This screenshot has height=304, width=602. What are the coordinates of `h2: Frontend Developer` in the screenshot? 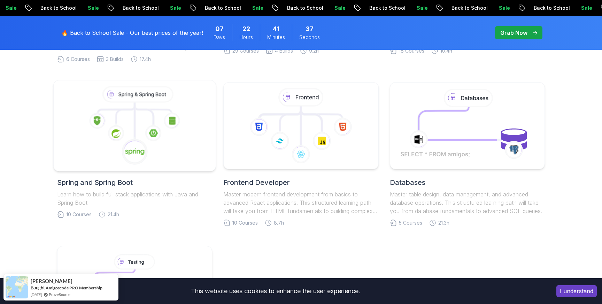 It's located at (301, 183).